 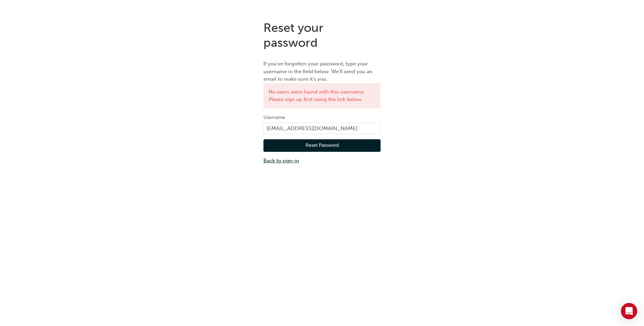 What do you see at coordinates (322, 118) in the screenshot?
I see `label: Username` at bounding box center [322, 118].